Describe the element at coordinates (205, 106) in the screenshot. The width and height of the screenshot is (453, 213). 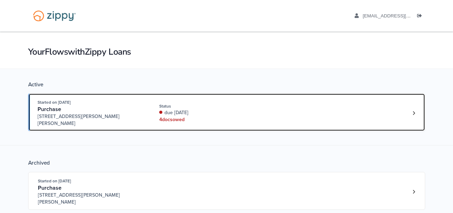
I see `div: Status` at that location.